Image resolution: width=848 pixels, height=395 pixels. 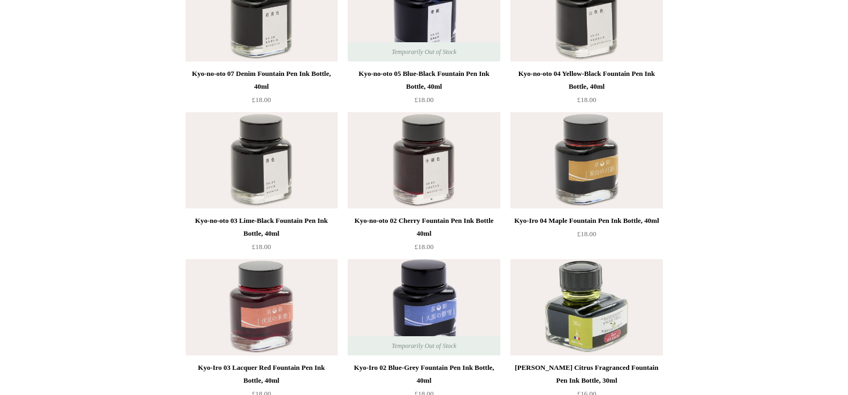 I want to click on img: Kyo-Iro 03 Lacquer Red Fountain Pen Ink Bottle, 40ml, so click(x=262, y=308).